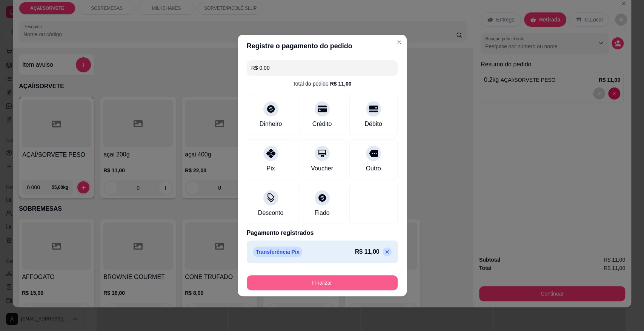 Image resolution: width=644 pixels, height=331 pixels. I want to click on p: Transferência Pix, so click(278, 252).